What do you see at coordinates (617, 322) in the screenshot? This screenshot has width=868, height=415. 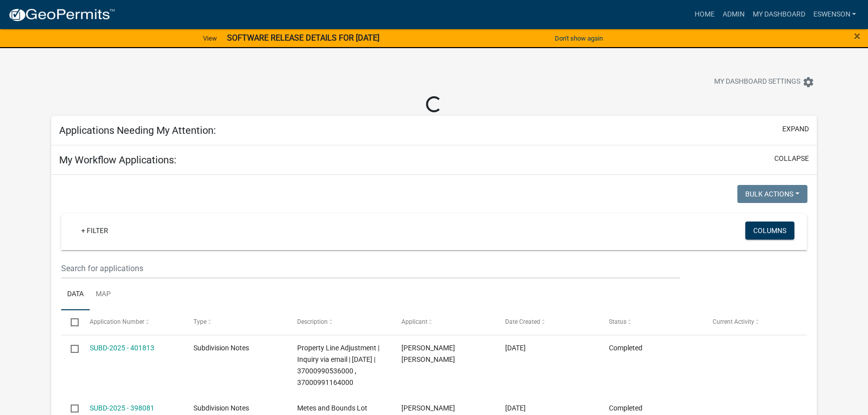 I see `span: Status` at bounding box center [617, 322].